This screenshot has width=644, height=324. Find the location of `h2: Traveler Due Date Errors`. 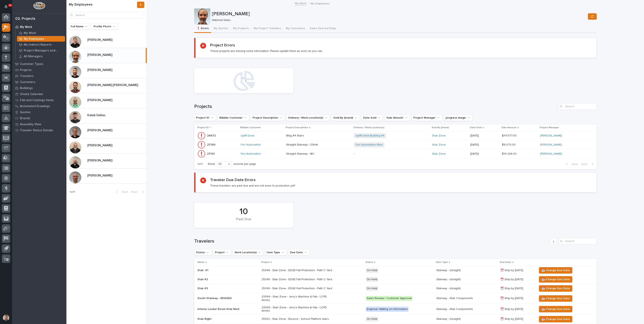

h2: Traveler Due Date Errors is located at coordinates (233, 180).